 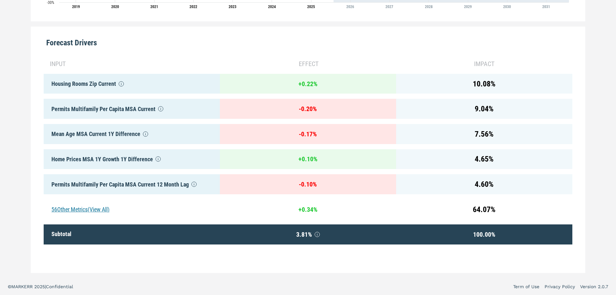 What do you see at coordinates (507, 7) in the screenshot?
I see `tspan: 2030` at bounding box center [507, 7].